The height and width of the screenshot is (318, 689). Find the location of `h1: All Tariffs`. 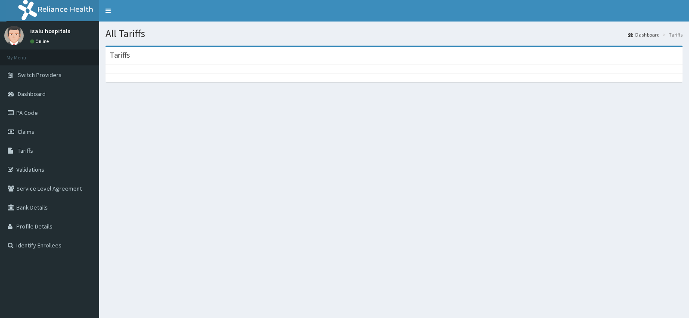

h1: All Tariffs is located at coordinates (394, 34).